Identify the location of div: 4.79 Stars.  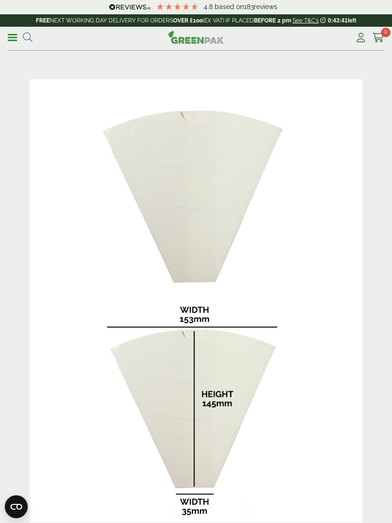
(177, 7).